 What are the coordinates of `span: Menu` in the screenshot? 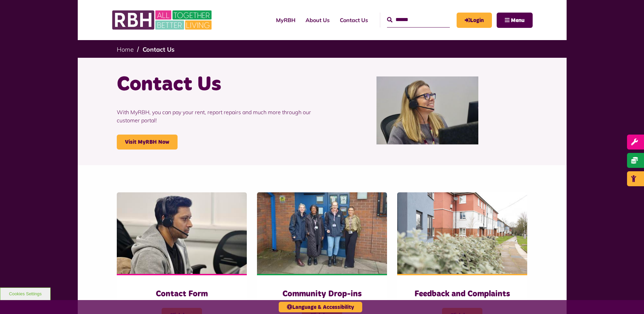 It's located at (518, 20).